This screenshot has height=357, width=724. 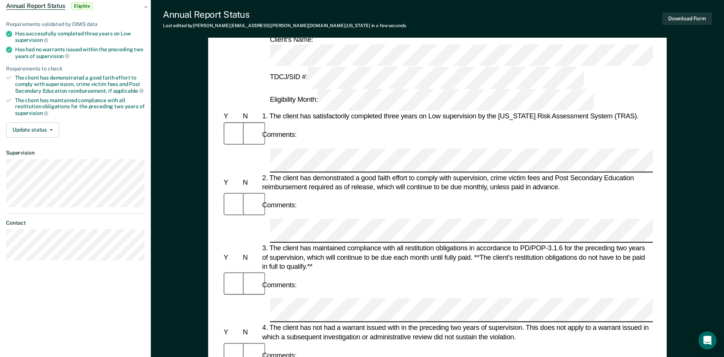 I want to click on div: Requirements to check, so click(x=75, y=69).